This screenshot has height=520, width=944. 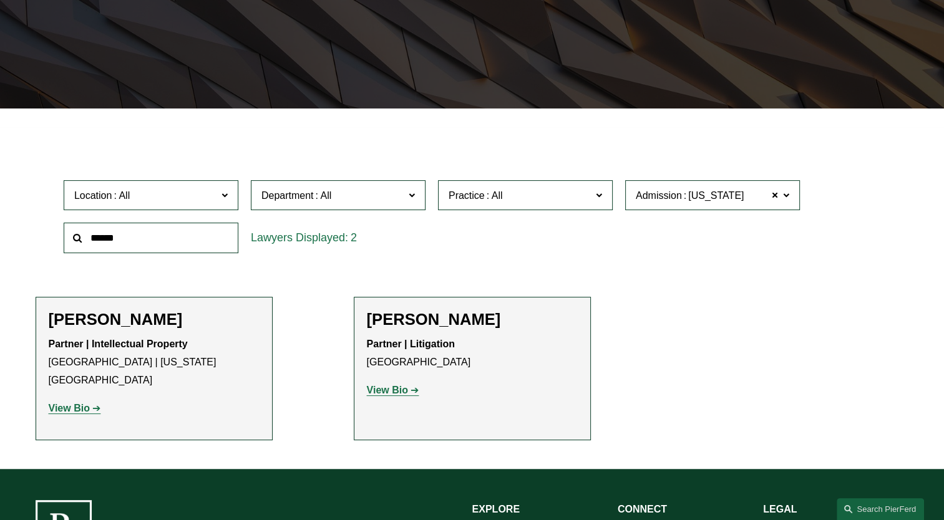 I want to click on strong: Partner | Intellectual Property, so click(x=118, y=344).